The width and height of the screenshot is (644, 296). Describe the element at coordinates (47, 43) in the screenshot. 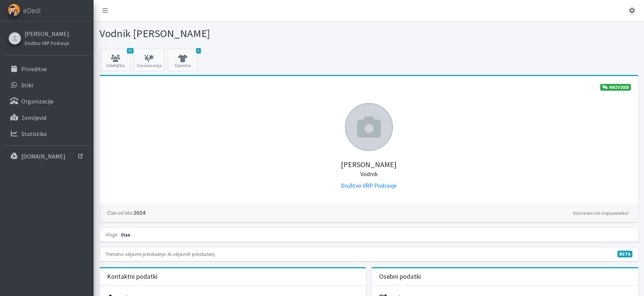

I see `small: Društvo VRP Podravje` at that location.